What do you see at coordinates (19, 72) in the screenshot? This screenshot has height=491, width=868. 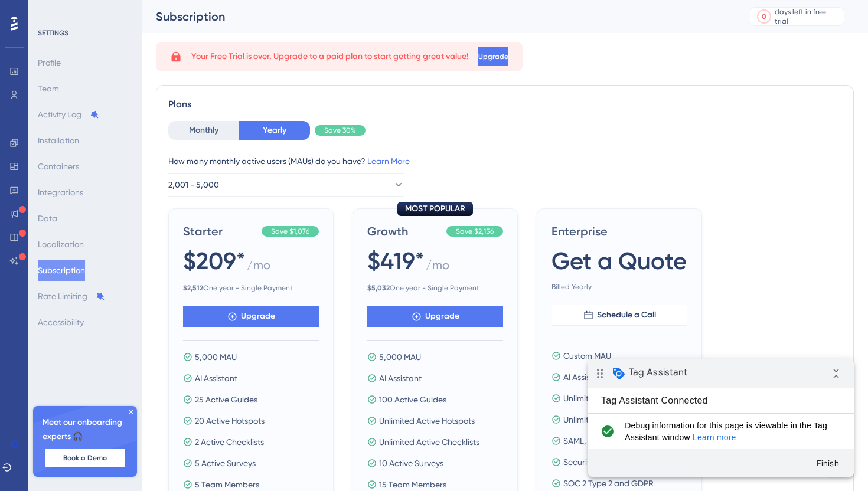 I see `i: check_circle` at bounding box center [19, 72].